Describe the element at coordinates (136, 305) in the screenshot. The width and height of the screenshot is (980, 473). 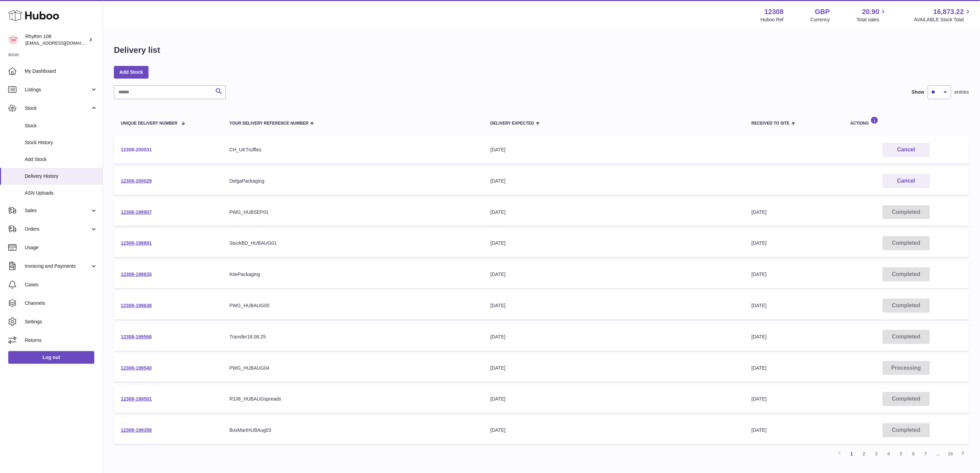
I see `a: 12308-199638` at that location.